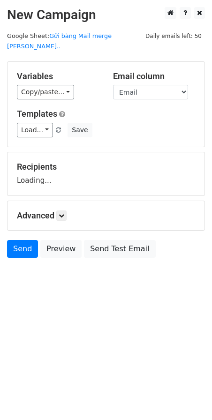  I want to click on div: Loading..., so click(106, 174).